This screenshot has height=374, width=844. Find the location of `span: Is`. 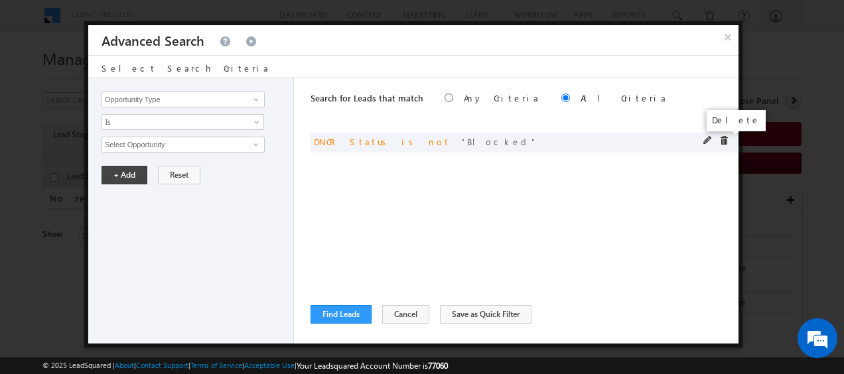

span: Is is located at coordinates (174, 122).